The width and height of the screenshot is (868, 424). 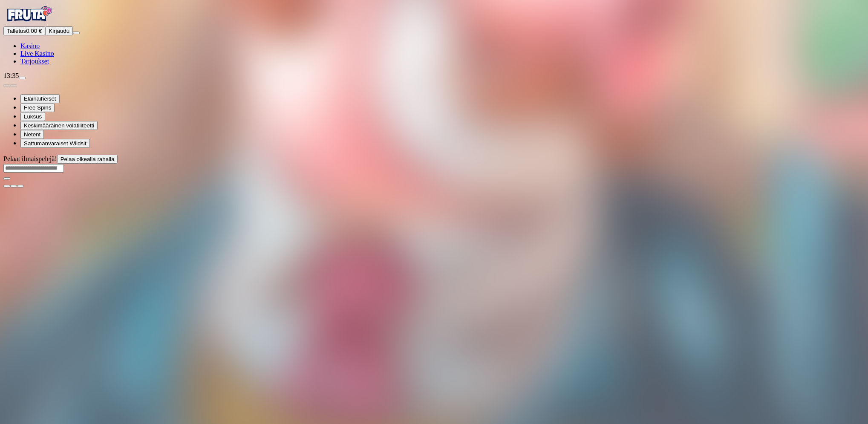 What do you see at coordinates (37, 53) in the screenshot?
I see `span: Live Kasino` at bounding box center [37, 53].